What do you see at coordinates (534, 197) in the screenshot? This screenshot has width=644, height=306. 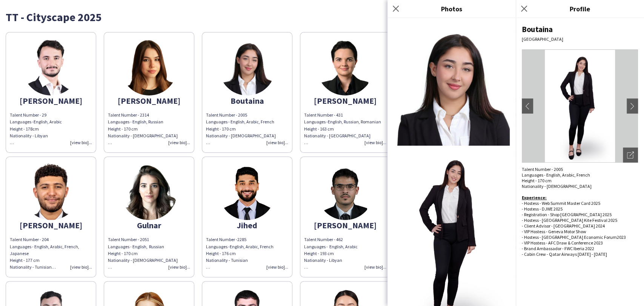 I see `b: Experience:` at bounding box center [534, 197].